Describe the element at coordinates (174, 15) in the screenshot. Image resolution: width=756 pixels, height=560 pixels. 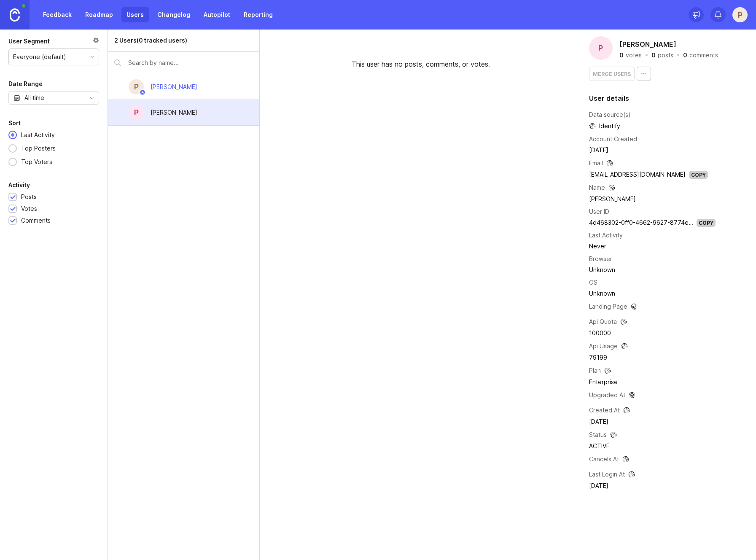
I see `a: Changelog` at that location.